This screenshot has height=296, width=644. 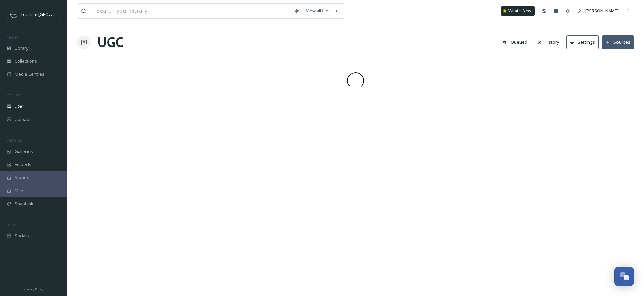 I want to click on span: UGC, so click(x=19, y=106).